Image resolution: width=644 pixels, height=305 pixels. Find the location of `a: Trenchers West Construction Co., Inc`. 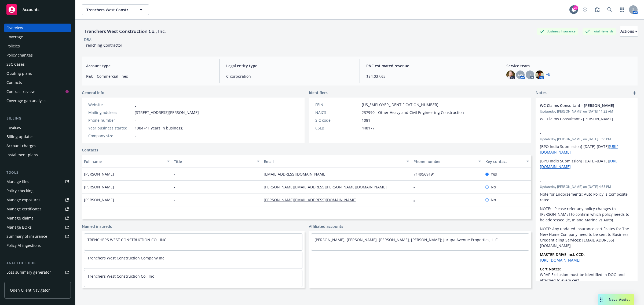

a: Trenchers West Construction Co., Inc is located at coordinates (121, 276).